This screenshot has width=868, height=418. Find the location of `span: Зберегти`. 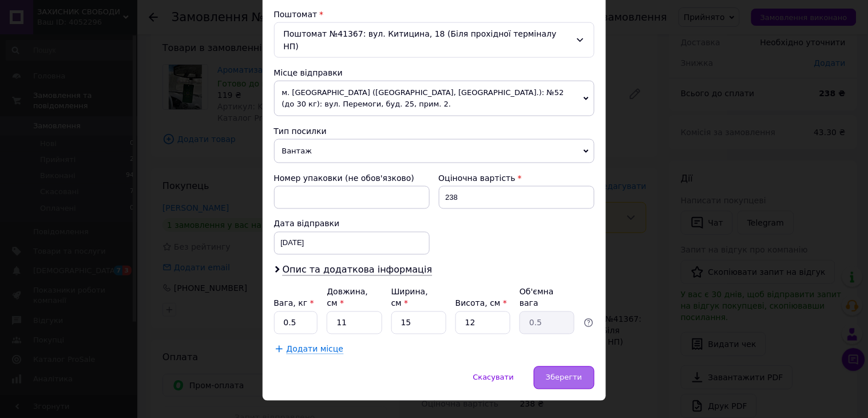

span: Зберегти is located at coordinates (563, 378).